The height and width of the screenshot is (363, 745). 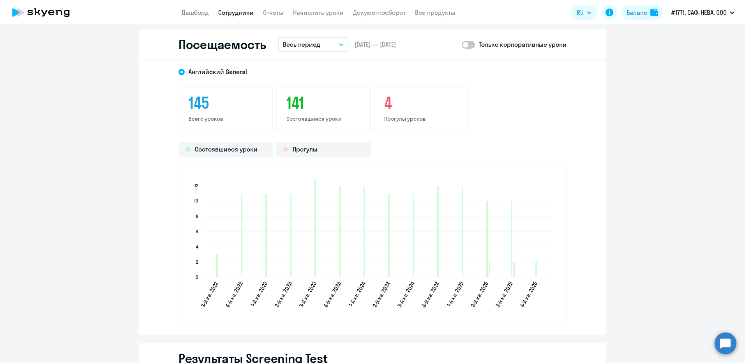 What do you see at coordinates (318, 12) in the screenshot?
I see `a: Начислить уроки` at bounding box center [318, 12].